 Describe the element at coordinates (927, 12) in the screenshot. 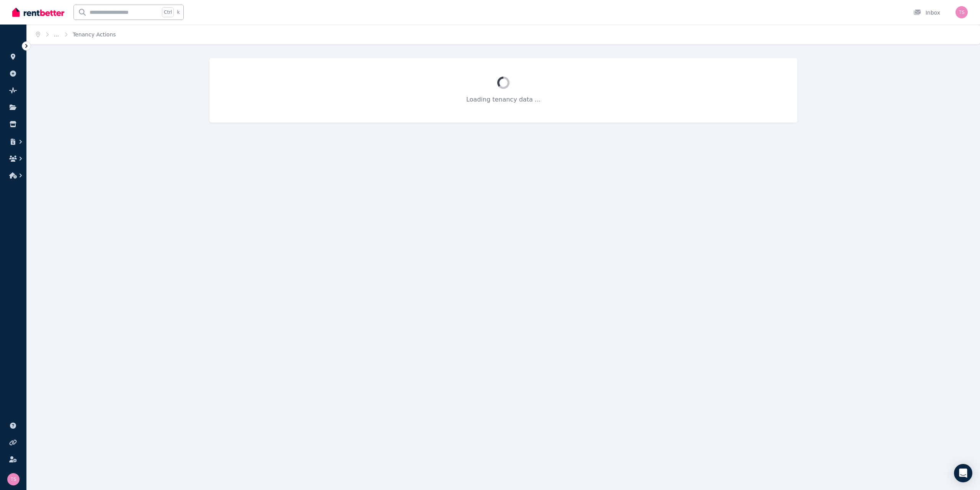

I see `div: Inbox` at that location.